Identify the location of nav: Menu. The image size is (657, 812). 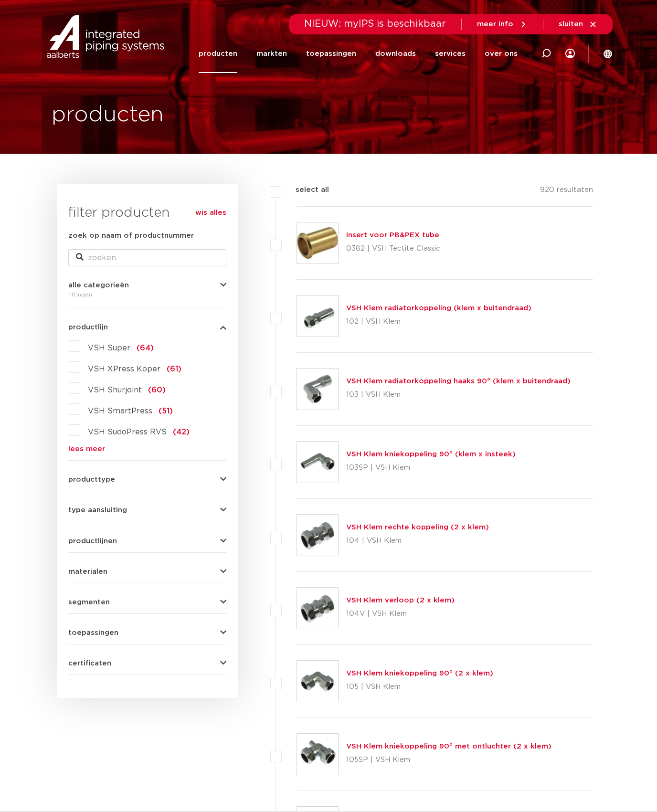
(358, 53).